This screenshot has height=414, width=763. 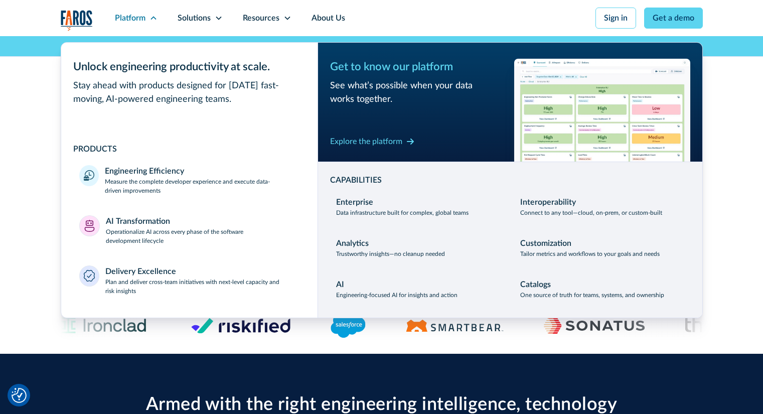 I want to click on div: Unlock engineering productivity at scale., so click(x=189, y=67).